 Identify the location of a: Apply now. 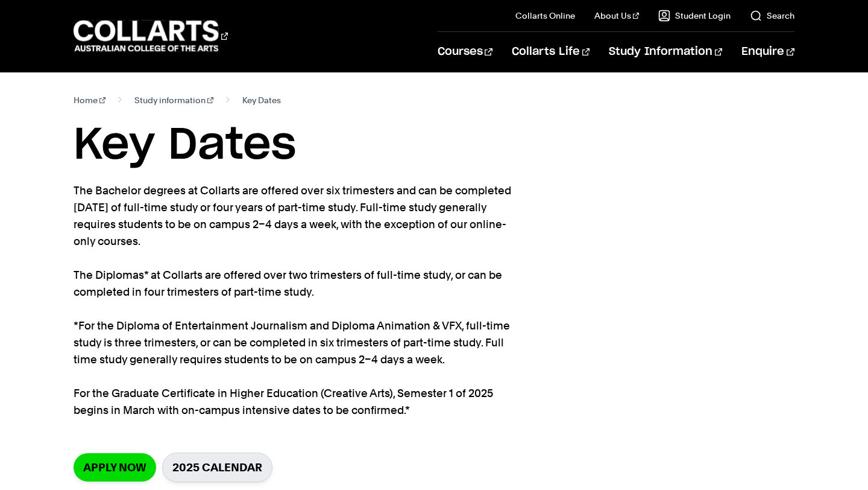
(114, 467).